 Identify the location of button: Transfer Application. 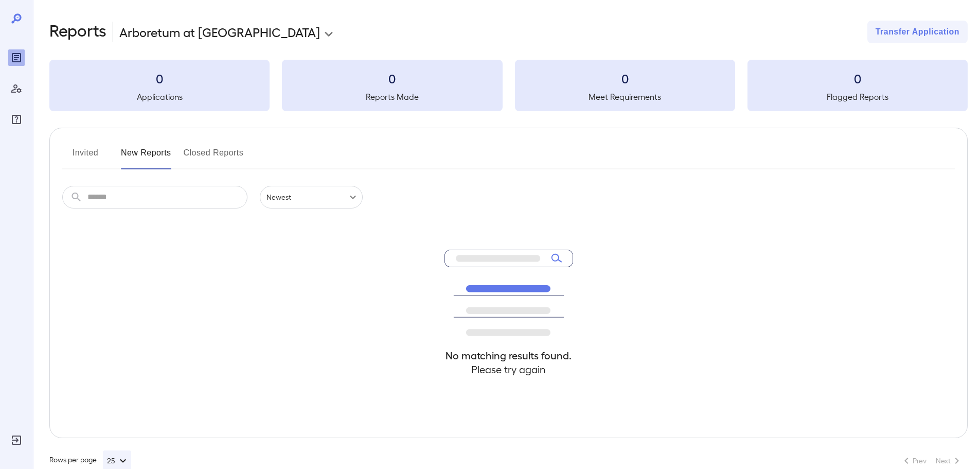
(917, 32).